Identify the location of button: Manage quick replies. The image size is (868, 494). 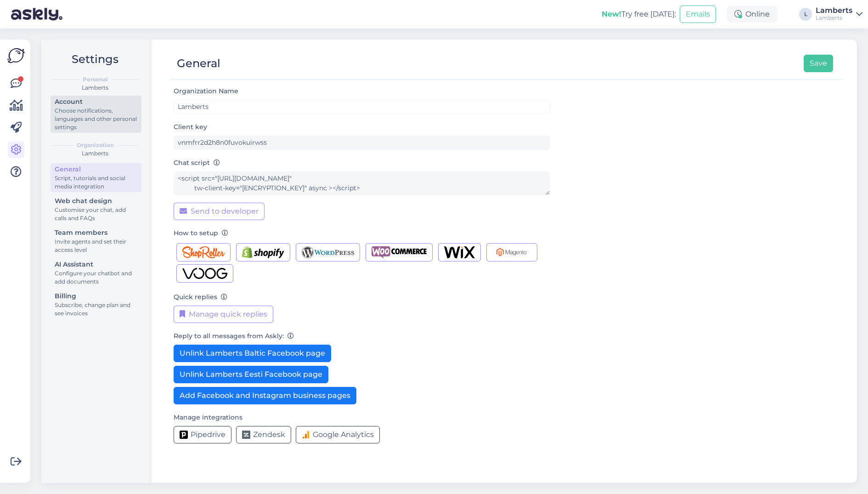
(223, 315).